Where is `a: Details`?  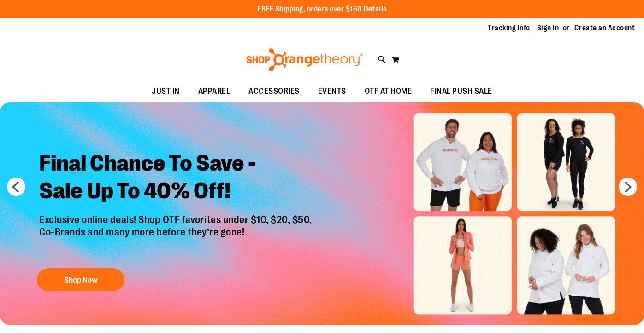
a: Details is located at coordinates (375, 9).